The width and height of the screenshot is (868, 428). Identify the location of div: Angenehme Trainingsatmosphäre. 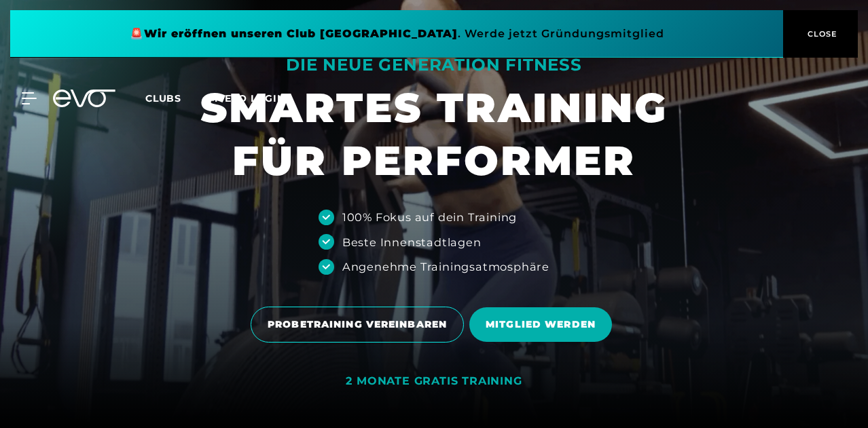
(446, 267).